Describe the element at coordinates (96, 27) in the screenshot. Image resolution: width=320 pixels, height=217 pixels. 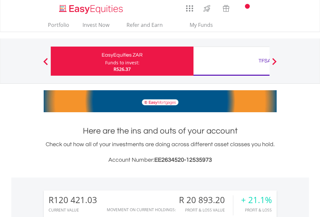
I see `a: Invest Now` at that location.